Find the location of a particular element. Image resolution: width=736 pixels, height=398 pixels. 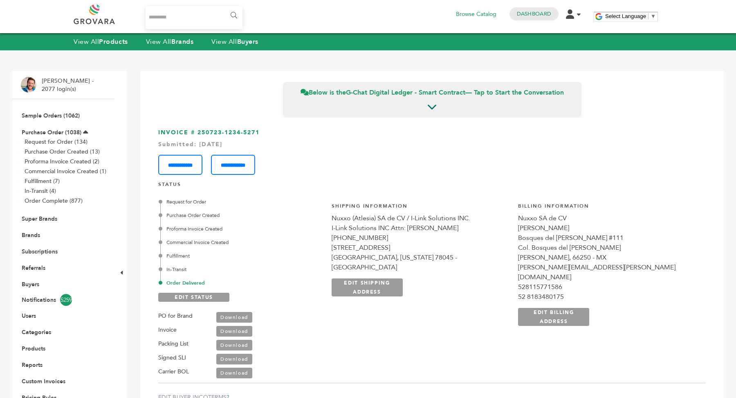

a: In-Transit (4) is located at coordinates (40, 191).